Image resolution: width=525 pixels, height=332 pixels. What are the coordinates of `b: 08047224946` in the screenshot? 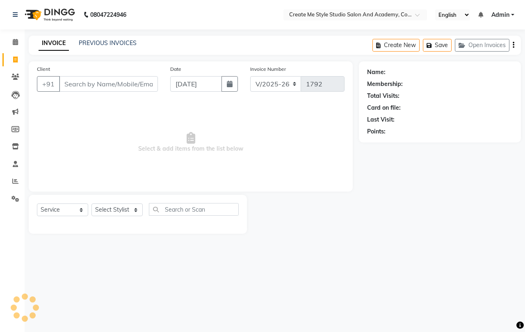 It's located at (108, 15).